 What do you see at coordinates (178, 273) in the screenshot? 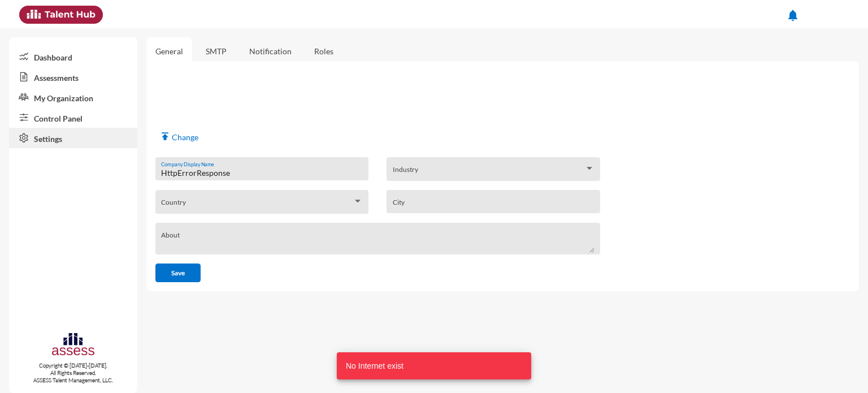
I see `button: Save` at bounding box center [178, 273].